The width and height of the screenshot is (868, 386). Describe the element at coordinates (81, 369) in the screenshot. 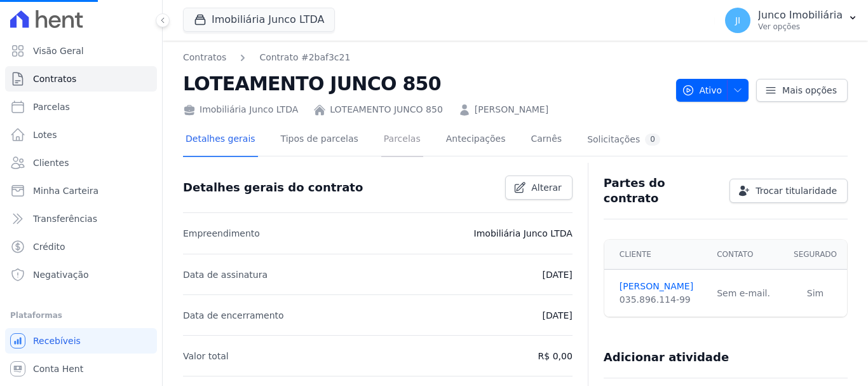

I see `a: Conta Hent` at that location.